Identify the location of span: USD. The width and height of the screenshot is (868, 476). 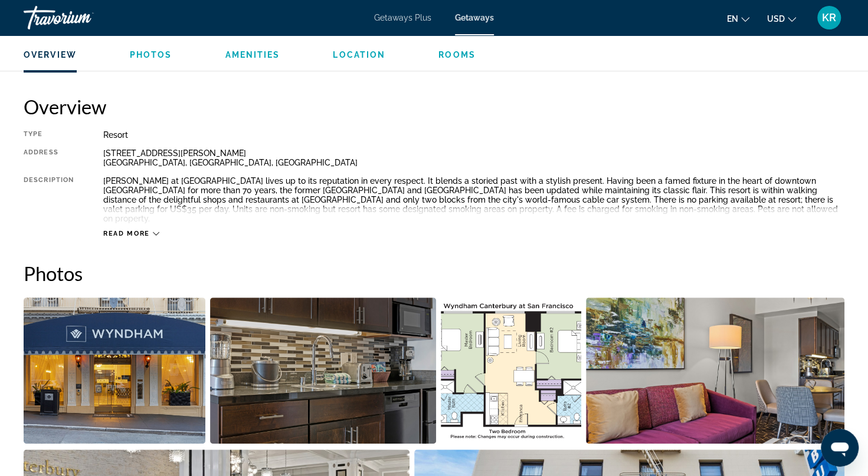
(776, 19).